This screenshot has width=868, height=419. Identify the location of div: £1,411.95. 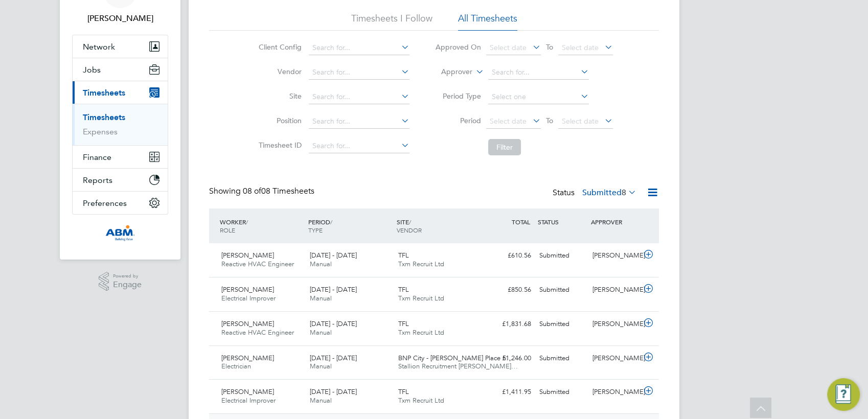
(508, 392).